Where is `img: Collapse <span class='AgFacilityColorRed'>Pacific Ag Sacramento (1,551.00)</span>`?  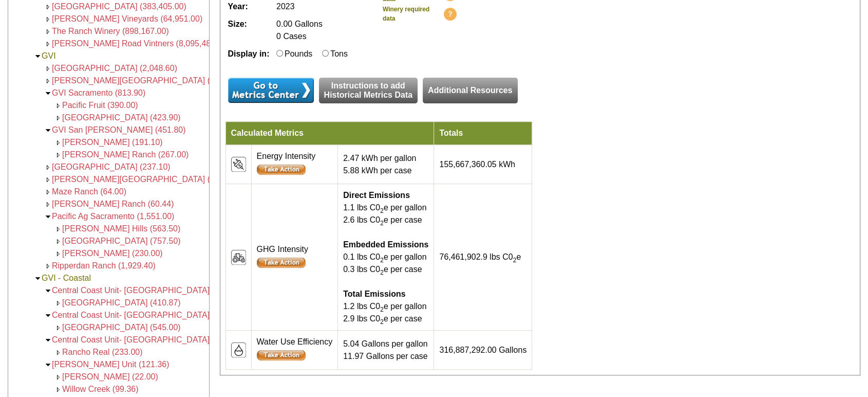
img: Collapse <span class='AgFacilityColorRed'>Pacific Ag Sacramento (1,551.00)</span> is located at coordinates (48, 216).